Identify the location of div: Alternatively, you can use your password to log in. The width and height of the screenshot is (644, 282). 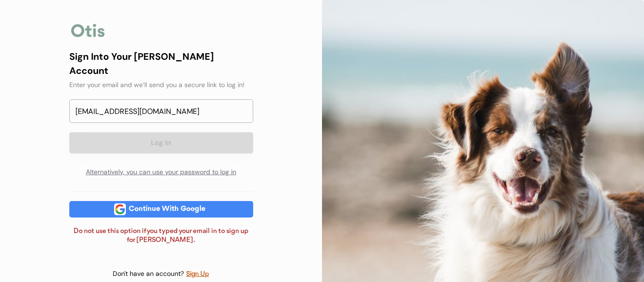
(161, 173).